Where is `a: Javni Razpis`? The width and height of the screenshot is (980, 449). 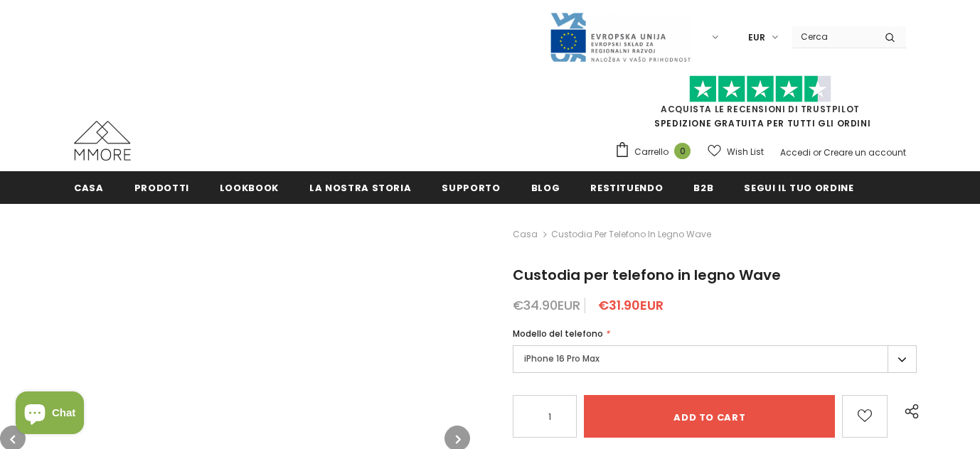
a: Javni Razpis is located at coordinates (620, 36).